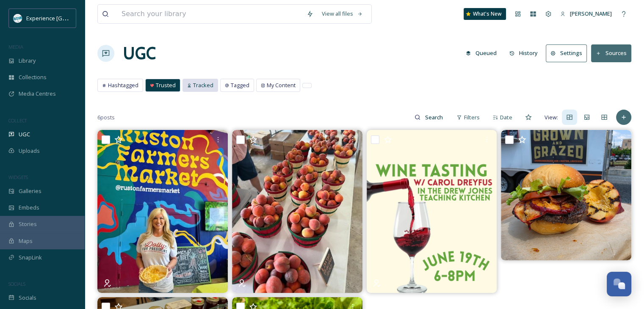 Image resolution: width=644 pixels, height=309 pixels. What do you see at coordinates (485, 14) in the screenshot?
I see `div: What's New` at bounding box center [485, 14].